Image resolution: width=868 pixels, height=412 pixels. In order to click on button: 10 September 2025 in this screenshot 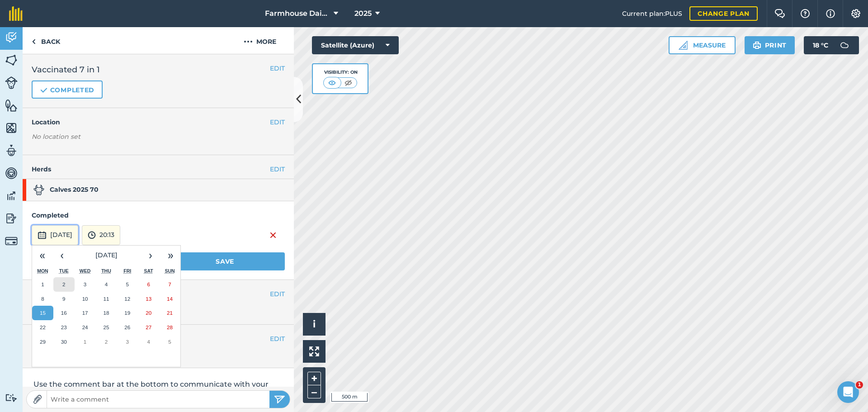, I will do `click(85, 299)`.